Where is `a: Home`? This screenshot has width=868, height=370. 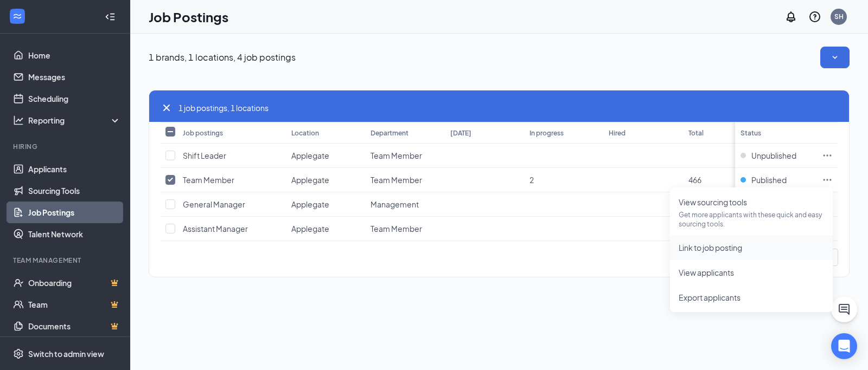 a: Home is located at coordinates (74, 55).